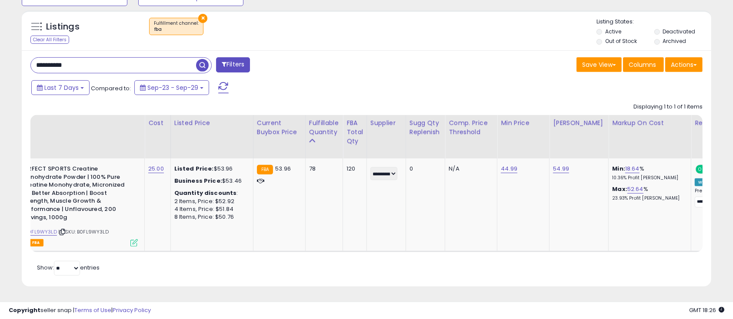 Image resolution: width=733 pixels, height=319 pixels. Describe the element at coordinates (621, 41) in the screenshot. I see `label: Out of Stock` at that location.